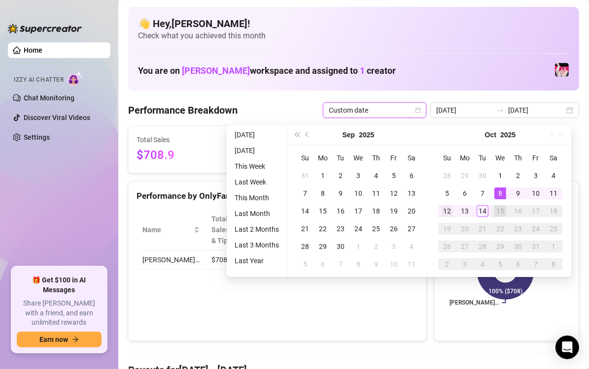 The image size is (589, 369). I want to click on td: 2025-09-03, so click(358, 176).